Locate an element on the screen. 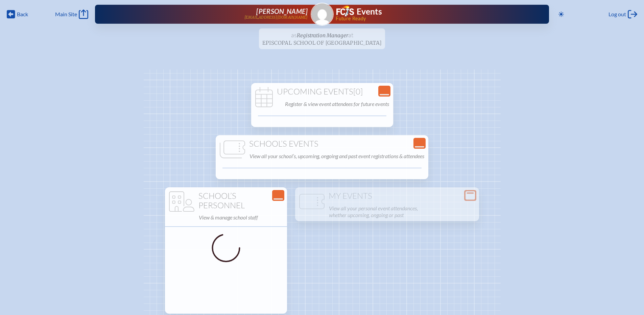 This screenshot has width=644, height=315. p: Register & view event attendees for future events is located at coordinates (337, 104).